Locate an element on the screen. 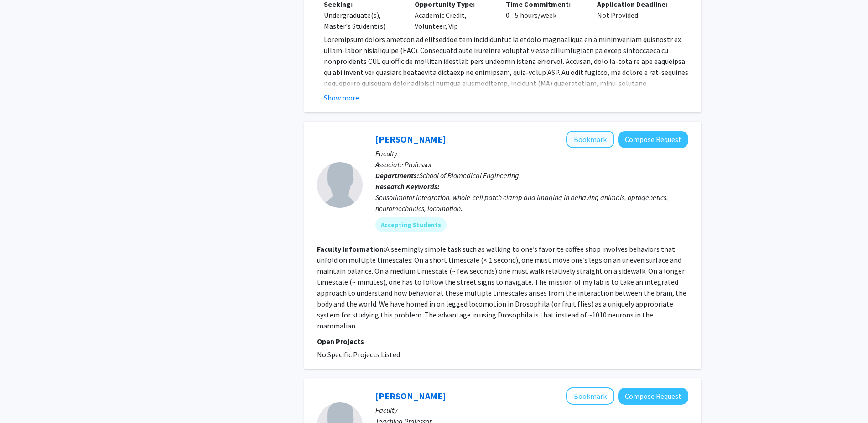  span: No Specific Projects Listed is located at coordinates (359, 354).